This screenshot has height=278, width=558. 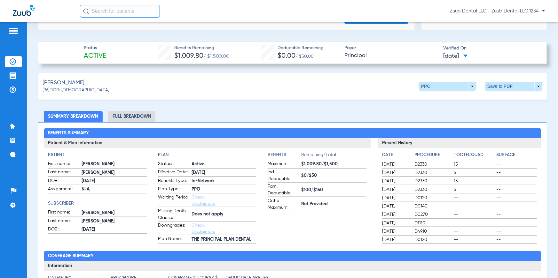 What do you see at coordinates (433, 155) in the screenshot?
I see `h4: Procedure` at bounding box center [433, 155].